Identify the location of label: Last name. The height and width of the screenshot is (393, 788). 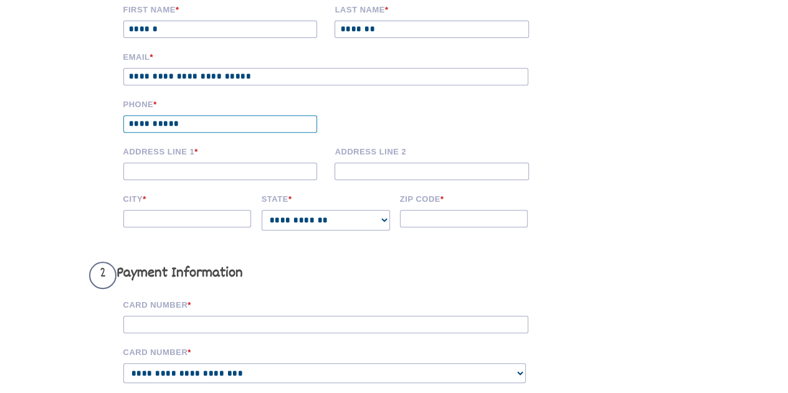
(436, 9).